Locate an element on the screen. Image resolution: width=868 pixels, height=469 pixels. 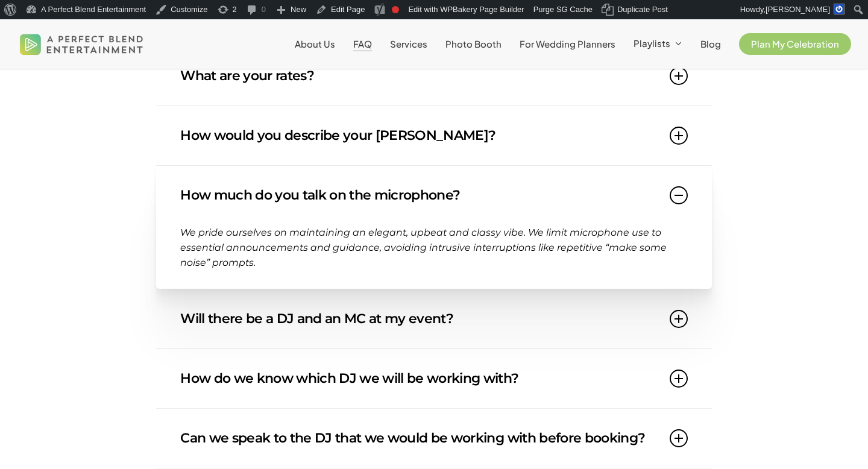
a: Services is located at coordinates (408, 44).